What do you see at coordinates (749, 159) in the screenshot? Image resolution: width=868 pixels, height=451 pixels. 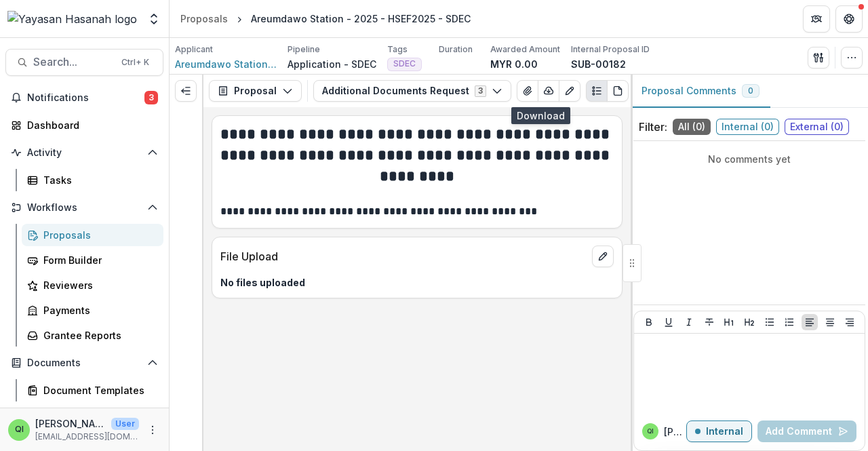 I see `p: No comments yet` at bounding box center [749, 159].